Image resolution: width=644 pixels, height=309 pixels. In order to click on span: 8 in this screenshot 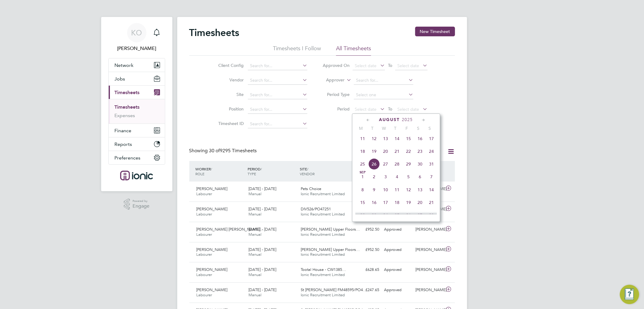, I will do `click(362, 190)`.